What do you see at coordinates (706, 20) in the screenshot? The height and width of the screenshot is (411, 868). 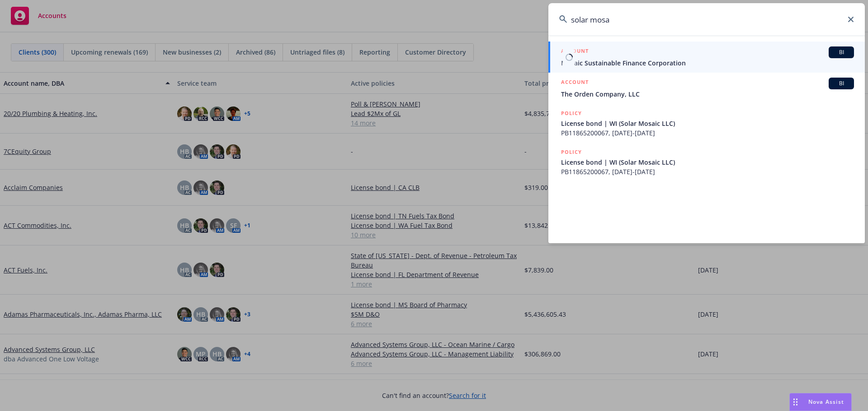 I see `input: Search...` at bounding box center [706, 20].